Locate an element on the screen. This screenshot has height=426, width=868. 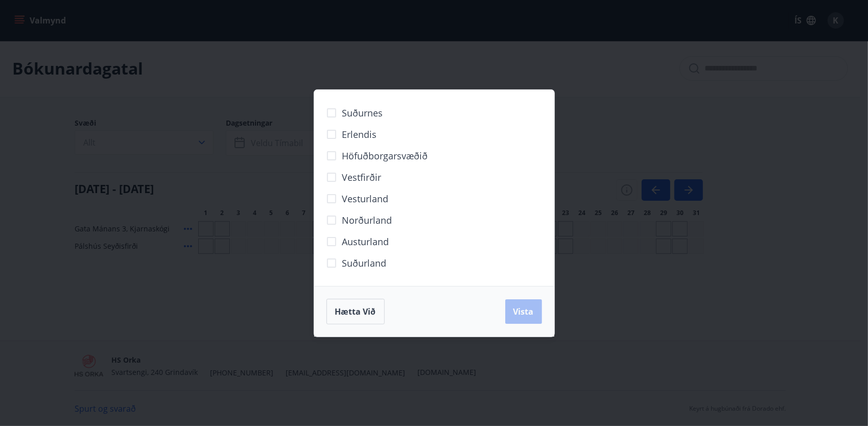
span: Vestfirðir is located at coordinates (362, 177).